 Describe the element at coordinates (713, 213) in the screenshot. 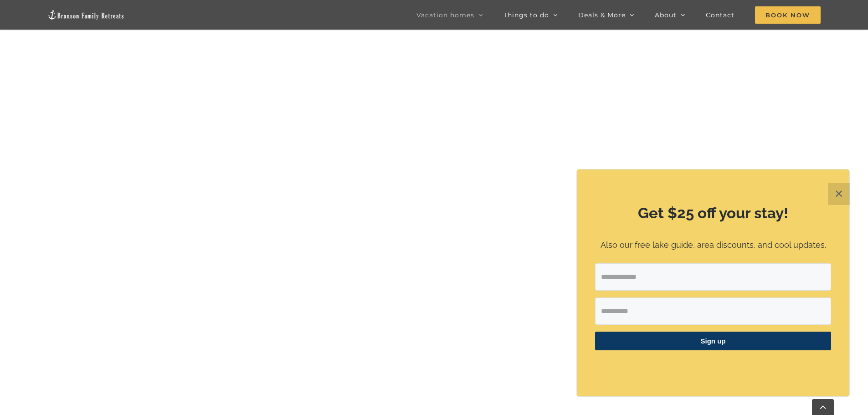

I see `h2: Get $25 off your stay!` at that location.